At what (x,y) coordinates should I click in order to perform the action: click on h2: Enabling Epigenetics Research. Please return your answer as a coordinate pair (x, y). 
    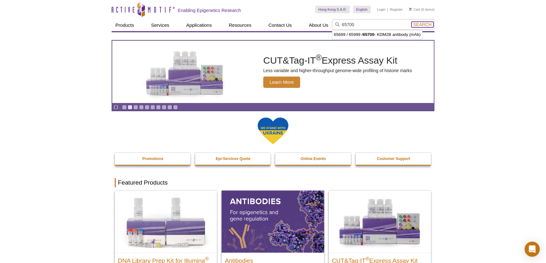
    Looking at the image, I should click on (209, 10).